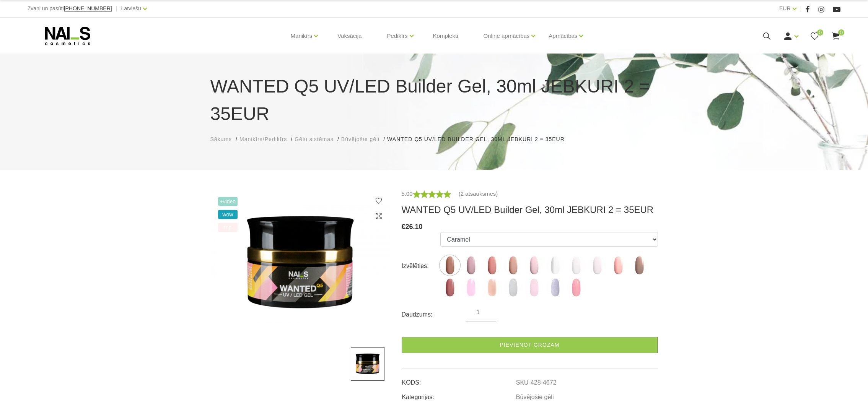 The height and width of the screenshot is (406, 868). Describe the element at coordinates (530, 210) in the screenshot. I see `h3: WANTED Q5 UV/LED Builder Gel, 30ml JEBKURI 2 = 35EUR` at that location.